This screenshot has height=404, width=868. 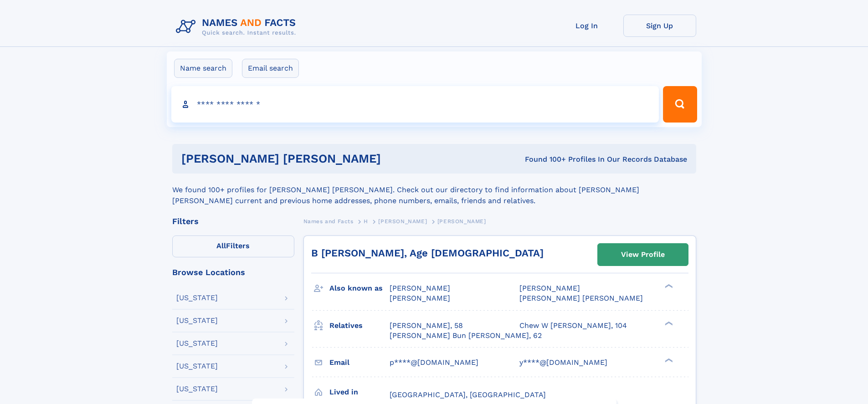 I want to click on button: Search Button, so click(x=680, y=105).